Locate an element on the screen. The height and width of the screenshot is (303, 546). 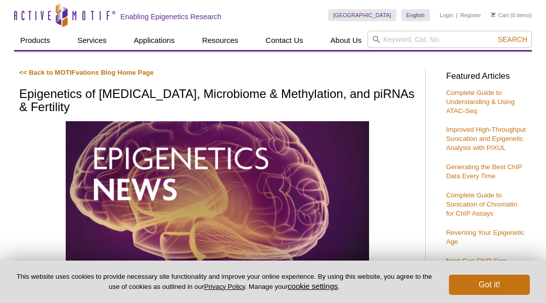
a: Services is located at coordinates (92, 40).